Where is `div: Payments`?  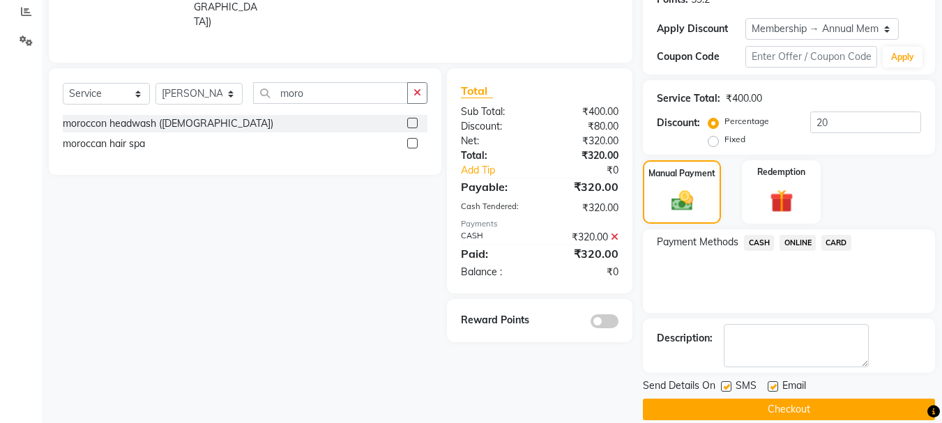
div: Payments is located at coordinates (540, 224).